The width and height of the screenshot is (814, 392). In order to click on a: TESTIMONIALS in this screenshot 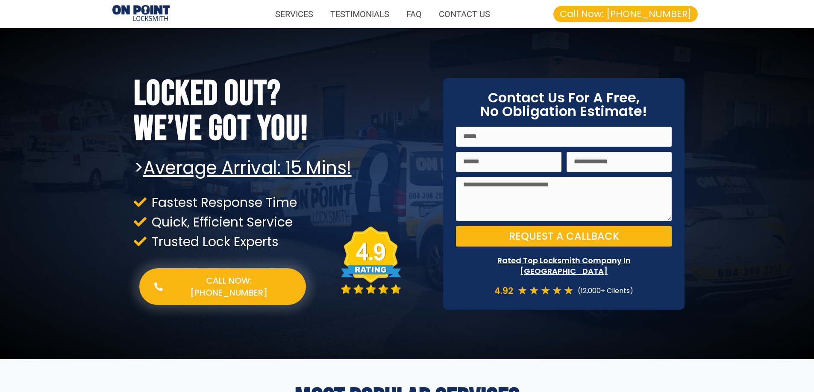, I will do `click(360, 14)`.